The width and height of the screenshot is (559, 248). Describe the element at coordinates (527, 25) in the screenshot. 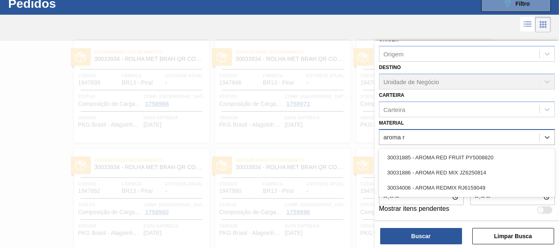

I see `div: Visão em Lista` at that location.